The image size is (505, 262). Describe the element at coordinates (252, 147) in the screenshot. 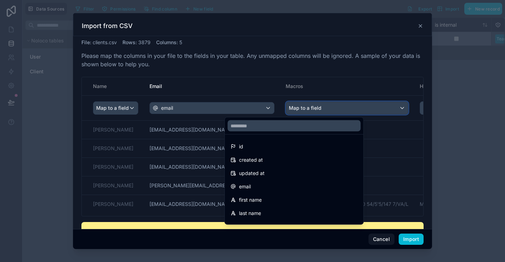

I see `div: scrollable content` at that location.